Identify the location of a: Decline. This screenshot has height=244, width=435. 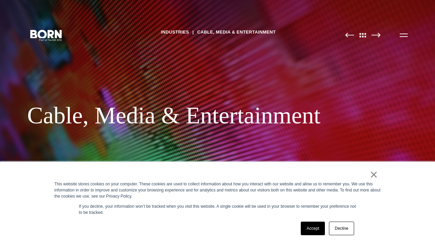
(341, 229).